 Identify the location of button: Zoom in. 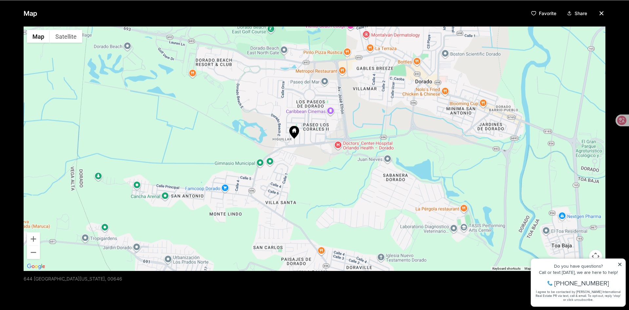
(33, 238).